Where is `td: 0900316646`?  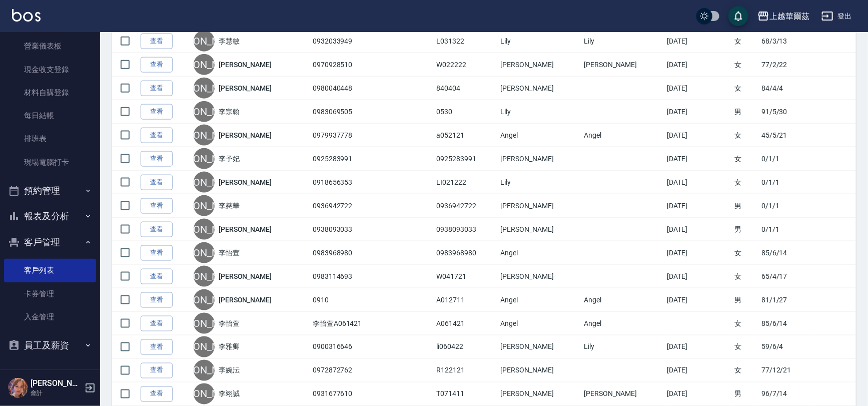 td: 0900316646 is located at coordinates (372, 347).